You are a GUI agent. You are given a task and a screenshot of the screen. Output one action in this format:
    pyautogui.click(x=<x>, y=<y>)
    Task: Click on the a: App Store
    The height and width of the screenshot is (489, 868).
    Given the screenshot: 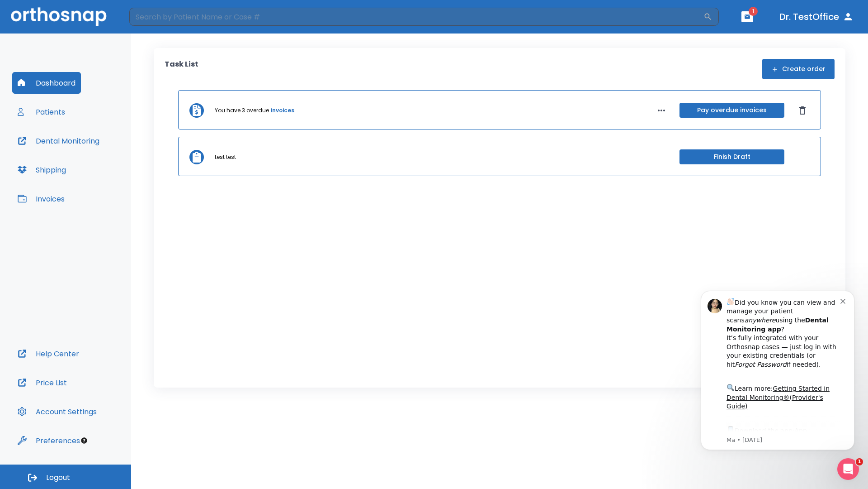 What is the action you would take?
    pyautogui.click(x=80, y=158)
    